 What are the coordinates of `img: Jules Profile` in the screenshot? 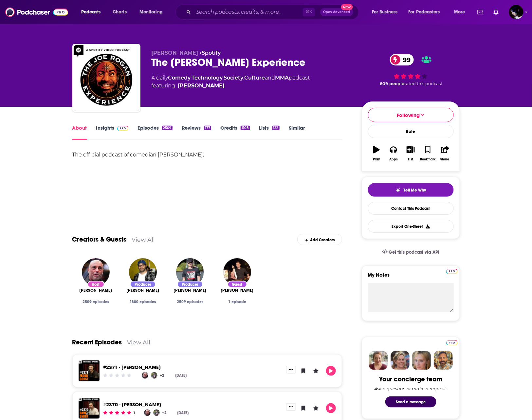 It's located at (421, 360).